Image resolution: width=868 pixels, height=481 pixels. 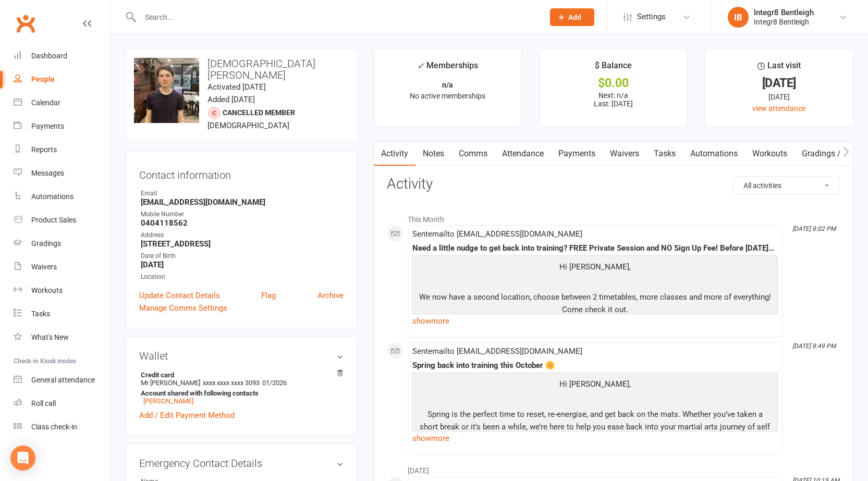 I want to click on p: We now have a second location, choose between 2 timetables, more classes and more of everything! ..., so click(x=595, y=305).